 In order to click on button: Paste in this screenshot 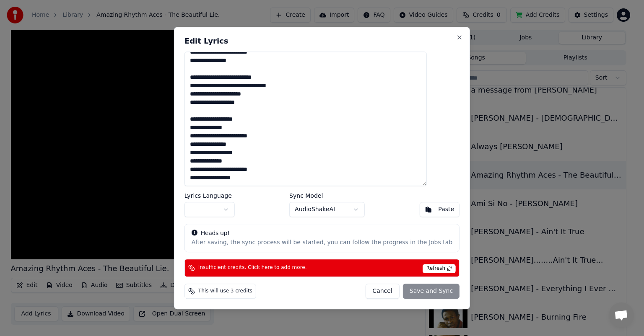, I will do `click(439, 210)`.